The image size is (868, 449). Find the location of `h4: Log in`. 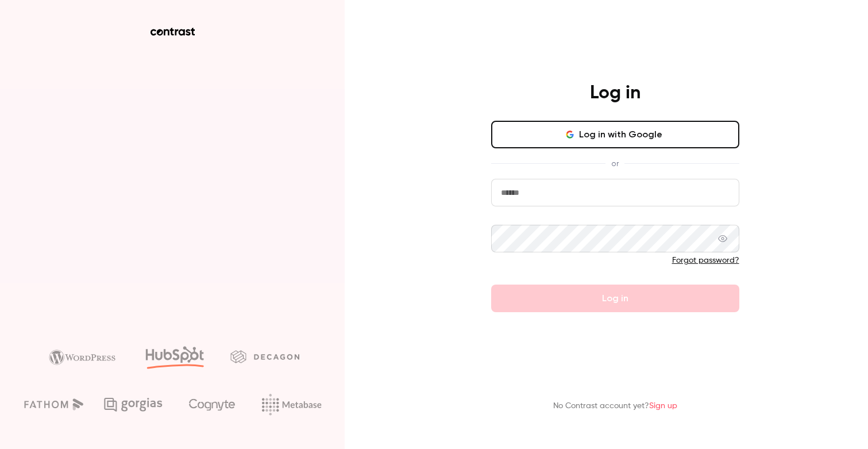

h4: Log in is located at coordinates (616, 94).